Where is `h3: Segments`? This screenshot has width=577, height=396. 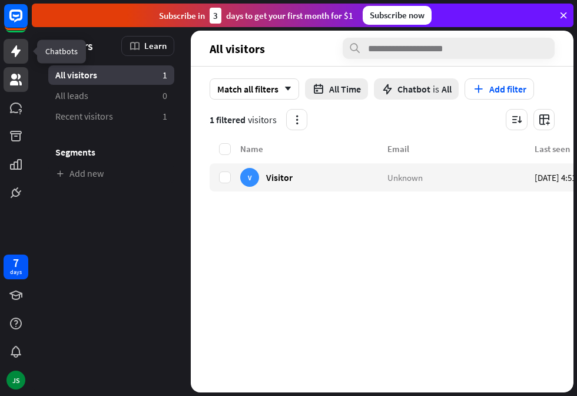
h3: Segments is located at coordinates (111, 152).